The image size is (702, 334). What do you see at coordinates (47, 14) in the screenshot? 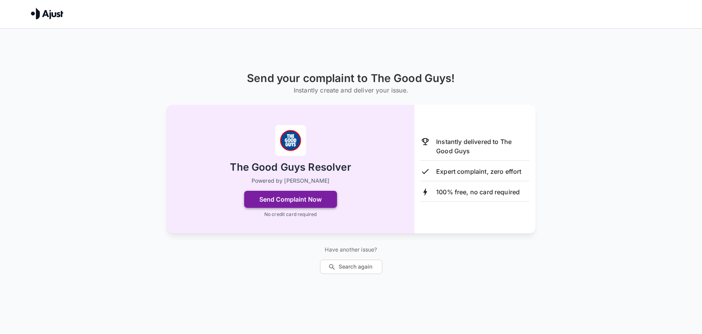
I see `img: Ajust` at bounding box center [47, 14].